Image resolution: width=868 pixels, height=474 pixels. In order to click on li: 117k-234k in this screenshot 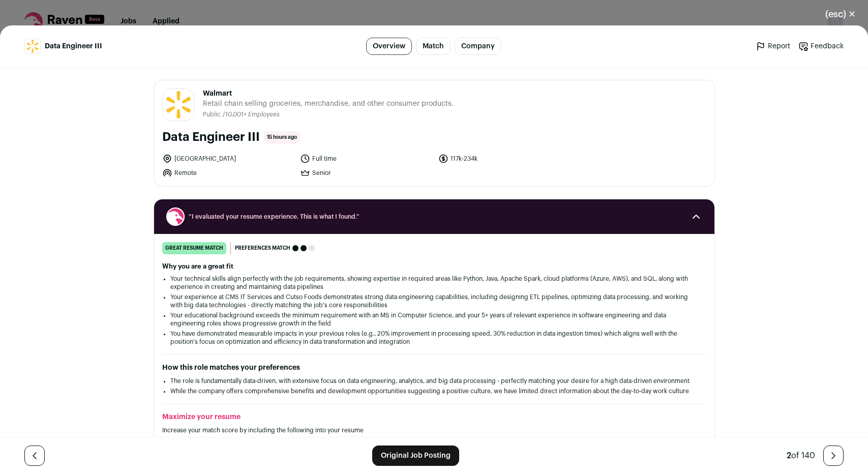, I will do `click(505, 159)`.